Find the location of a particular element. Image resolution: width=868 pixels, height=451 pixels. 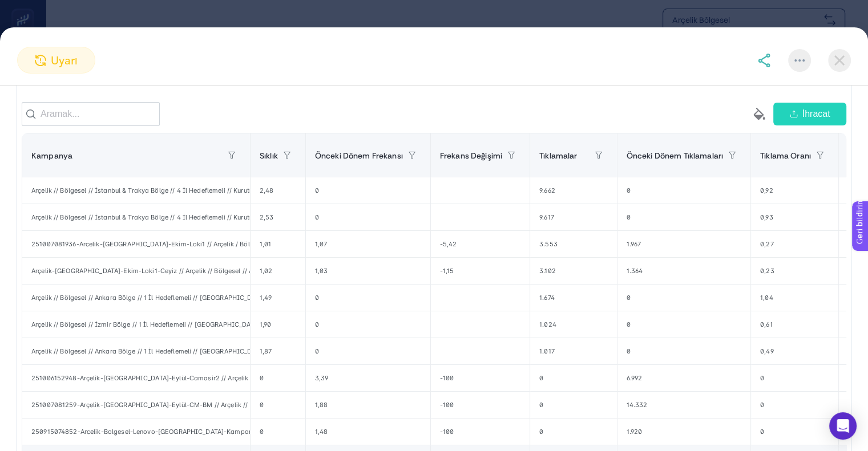

img: Daha fazla seçenek is located at coordinates (799, 60).